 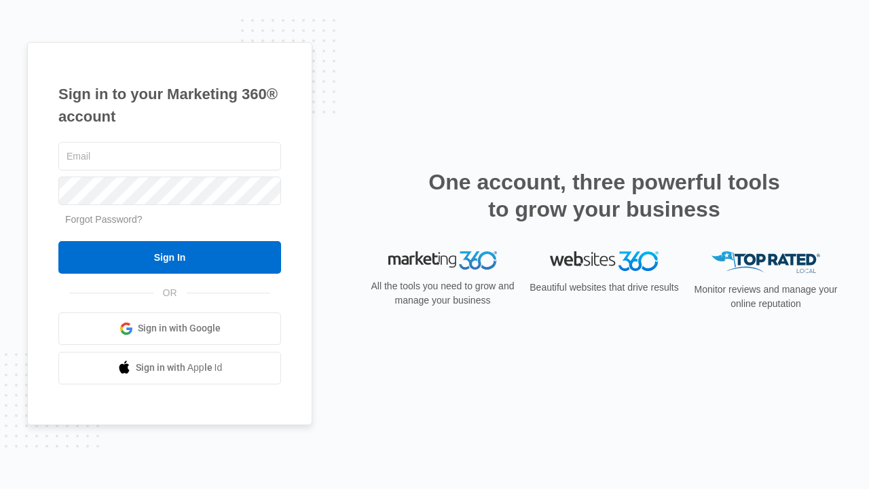 What do you see at coordinates (766, 262) in the screenshot?
I see `img: Top Rated Local` at bounding box center [766, 262].